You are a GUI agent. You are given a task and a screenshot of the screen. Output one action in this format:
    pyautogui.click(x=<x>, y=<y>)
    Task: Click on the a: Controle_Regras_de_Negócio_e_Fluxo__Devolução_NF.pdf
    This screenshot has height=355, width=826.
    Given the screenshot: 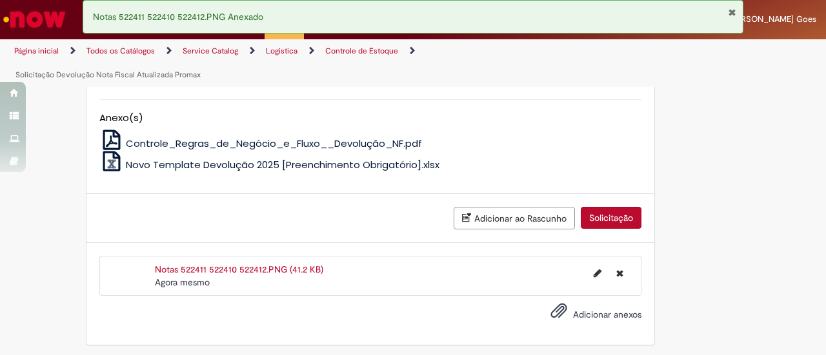 What is the action you would take?
    pyautogui.click(x=261, y=143)
    